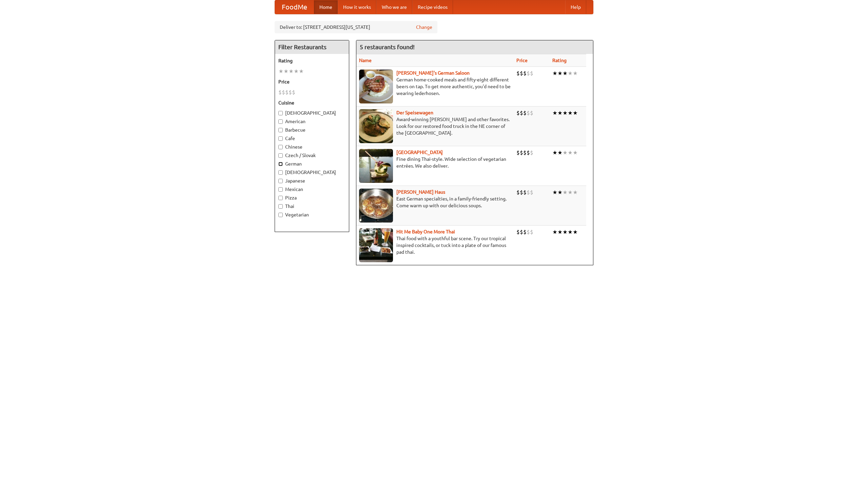 The image size is (868, 480). Describe the element at coordinates (312, 215) in the screenshot. I see `label: Vegetarian` at that location.